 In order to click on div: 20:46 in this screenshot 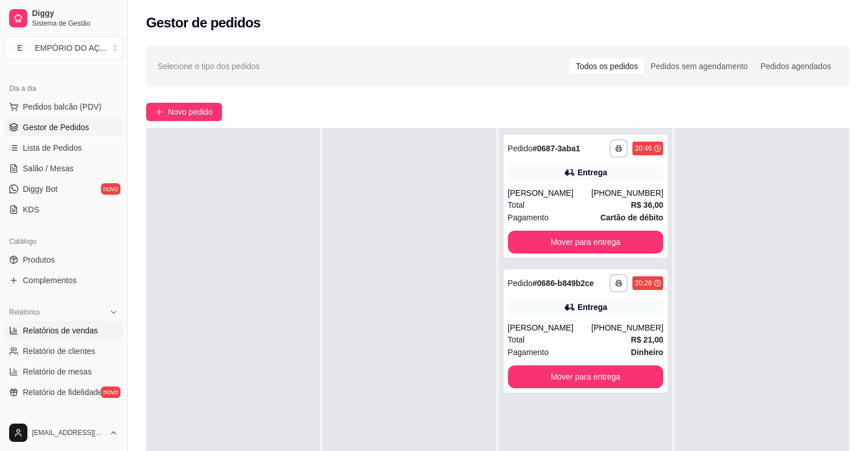, I will do `click(643, 149)`.